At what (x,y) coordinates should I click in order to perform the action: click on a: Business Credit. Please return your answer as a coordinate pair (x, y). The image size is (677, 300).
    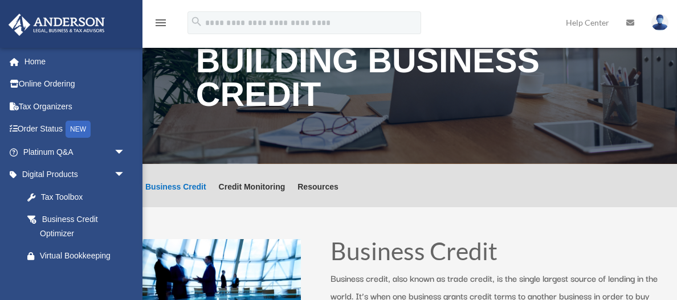
    Looking at the image, I should click on (175, 195).